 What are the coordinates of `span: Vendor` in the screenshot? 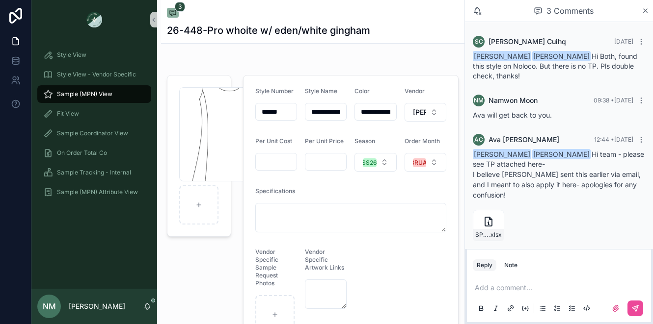 It's located at (414, 91).